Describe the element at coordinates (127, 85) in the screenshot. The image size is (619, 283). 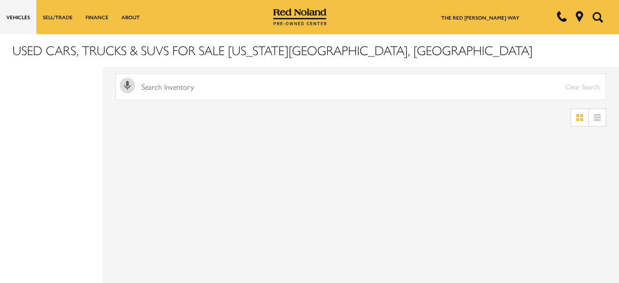
I see `svg: Click to toggle on voice search` at that location.